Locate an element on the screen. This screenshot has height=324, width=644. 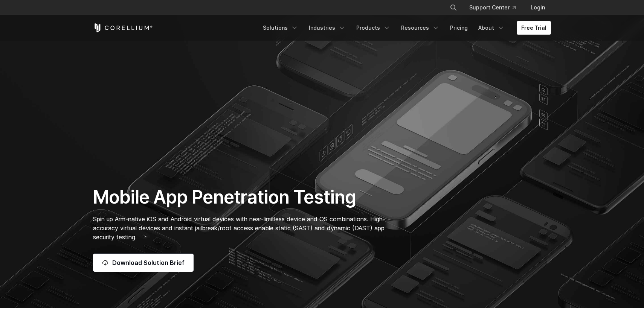
a: Solutions is located at coordinates (280, 28).